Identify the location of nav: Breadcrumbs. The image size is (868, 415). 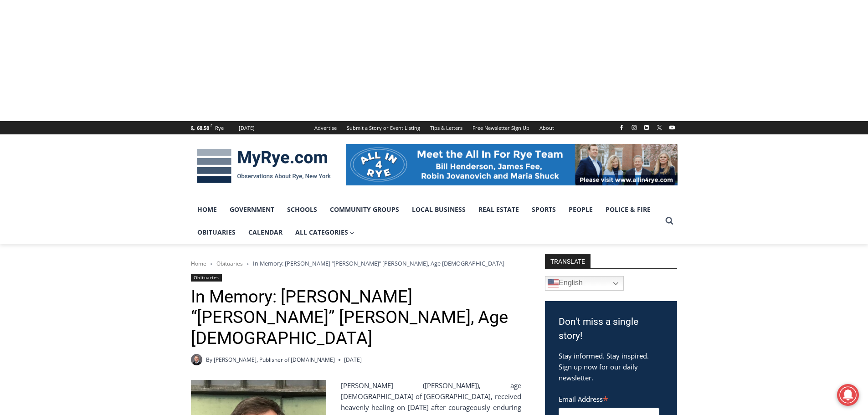
(356, 263).